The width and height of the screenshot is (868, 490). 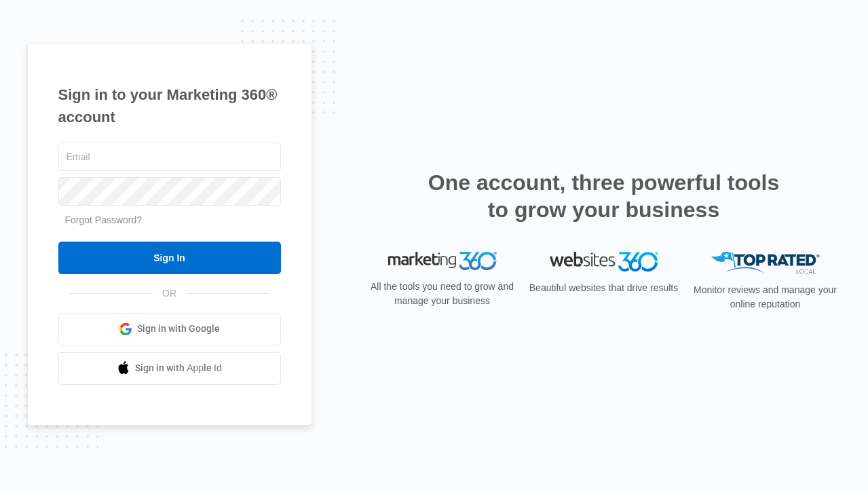 What do you see at coordinates (604, 262) in the screenshot?
I see `img: Websites 360` at bounding box center [604, 262].